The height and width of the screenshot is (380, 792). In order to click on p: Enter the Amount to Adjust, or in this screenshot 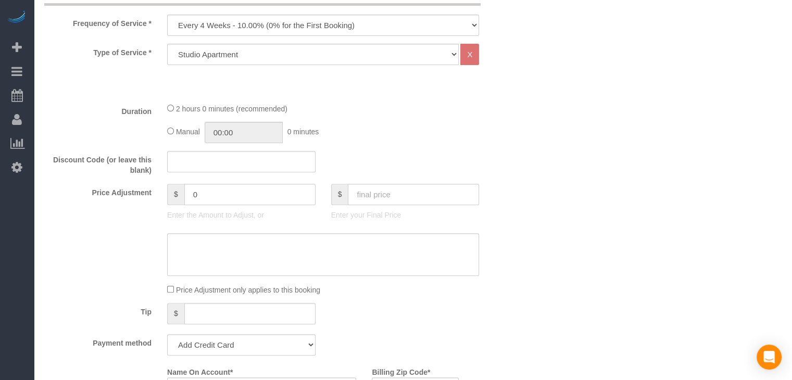, I will do `click(241, 215)`.